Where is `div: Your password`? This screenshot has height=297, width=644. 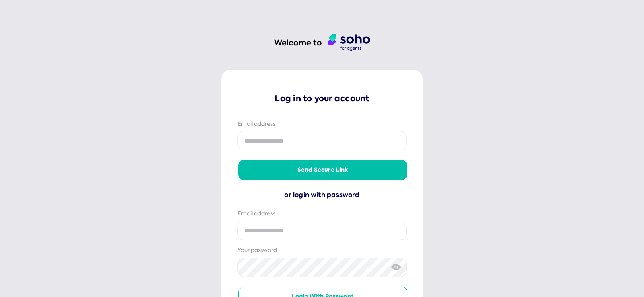 div: Your password is located at coordinates (322, 250).